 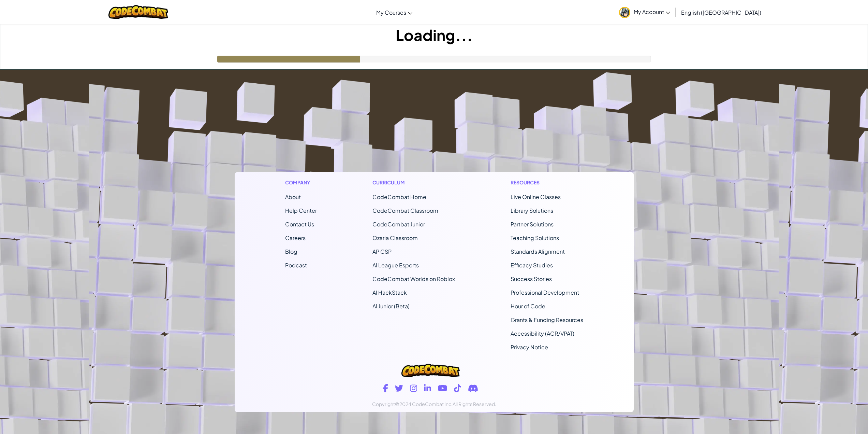 What do you see at coordinates (414, 279) in the screenshot?
I see `a: CodeCombat Worlds on Roblox` at bounding box center [414, 279].